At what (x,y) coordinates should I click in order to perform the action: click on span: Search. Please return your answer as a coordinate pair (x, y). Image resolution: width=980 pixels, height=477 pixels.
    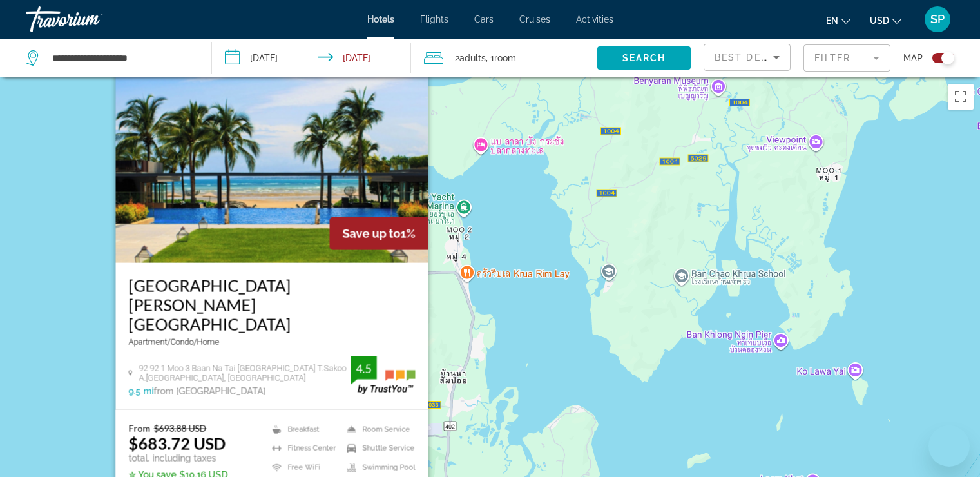
    Looking at the image, I should click on (645, 58).